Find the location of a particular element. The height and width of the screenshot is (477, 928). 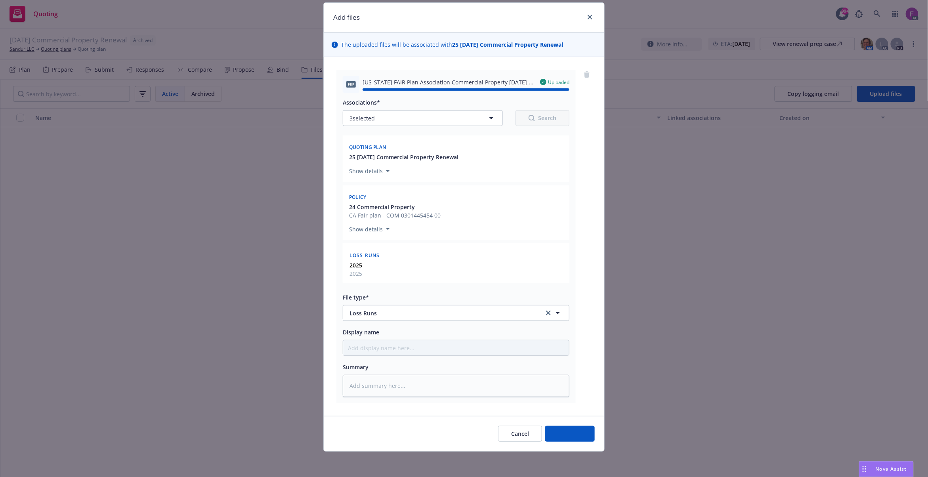

span: Cancel is located at coordinates (520, 434).